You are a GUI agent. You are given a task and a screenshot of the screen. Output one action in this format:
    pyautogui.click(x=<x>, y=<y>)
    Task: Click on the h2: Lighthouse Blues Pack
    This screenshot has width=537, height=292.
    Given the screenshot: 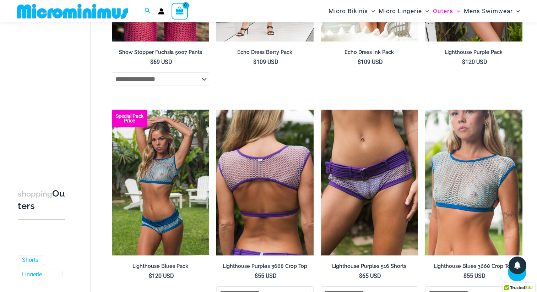 What is the action you would take?
    pyautogui.click(x=161, y=267)
    